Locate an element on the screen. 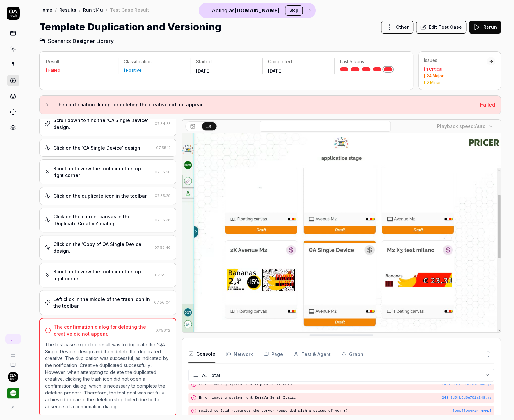 Image resolution: width=514 pixels, height=420 pixels. time: 07:55:38 is located at coordinates (163, 220).